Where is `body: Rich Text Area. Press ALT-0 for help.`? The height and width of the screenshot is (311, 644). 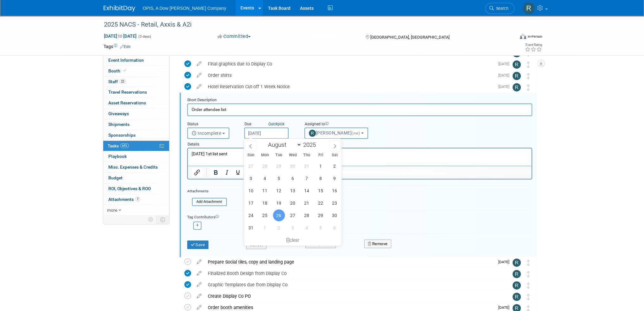
body: Rich Text Area. Press ALT-0 for help. is located at coordinates (172, 5).